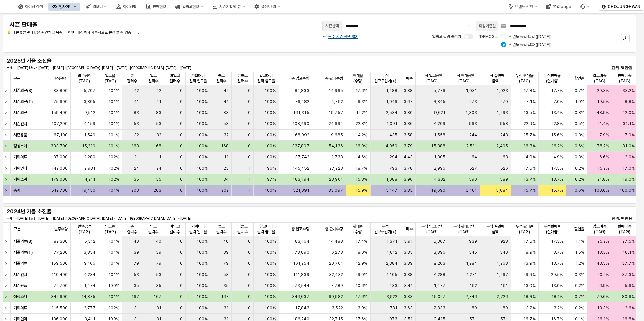  Describe the element at coordinates (599, 229) in the screenshot. I see `span: 입고비중(TAG)` at that location.